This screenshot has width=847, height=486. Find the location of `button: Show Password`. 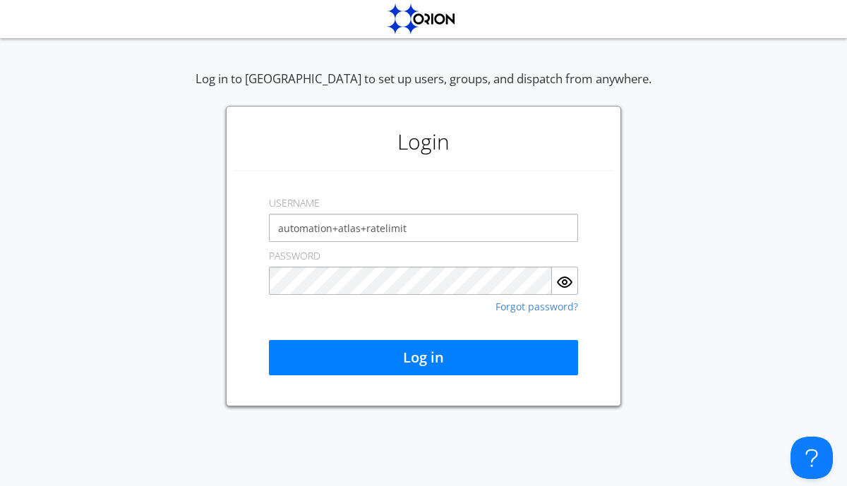

button: Show Password is located at coordinates (564, 281).